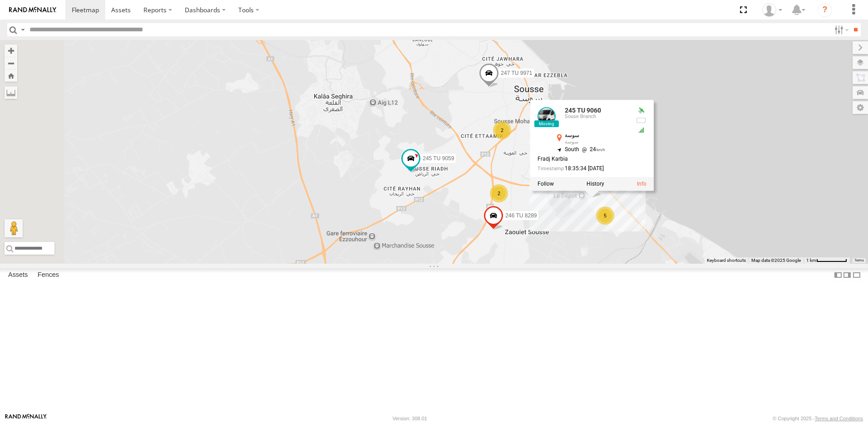 Image resolution: width=868 pixels, height=423 pixels. What do you see at coordinates (827, 260) in the screenshot?
I see `button: Map Scale: 1 km per 64 pixels` at bounding box center [827, 260].